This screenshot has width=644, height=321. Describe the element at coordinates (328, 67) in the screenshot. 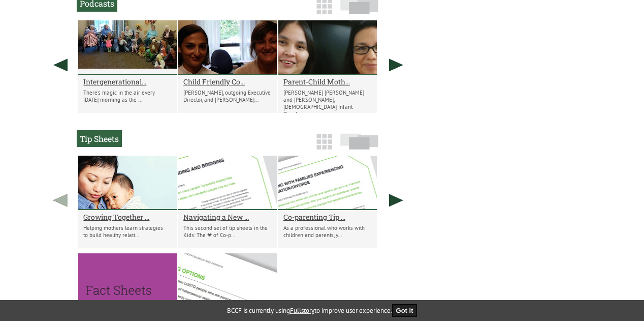

I see `li: Parent-Child Mother Goose in the Aboriginal Community` at that location.